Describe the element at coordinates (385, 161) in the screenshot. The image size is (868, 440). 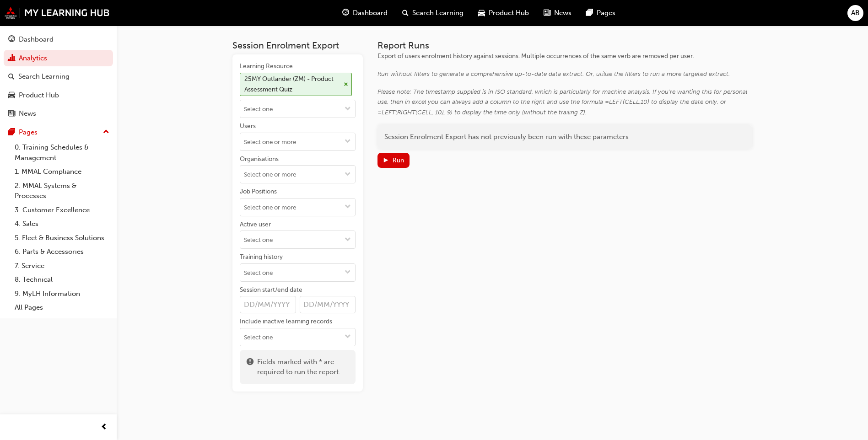
I see `span: play-icon` at that location.